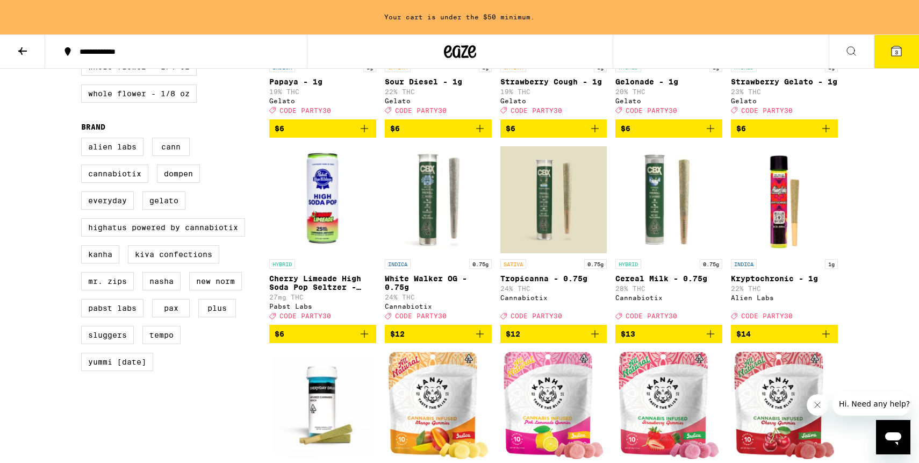 The width and height of the screenshot is (919, 463). I want to click on p: Papaya - 1g, so click(322, 82).